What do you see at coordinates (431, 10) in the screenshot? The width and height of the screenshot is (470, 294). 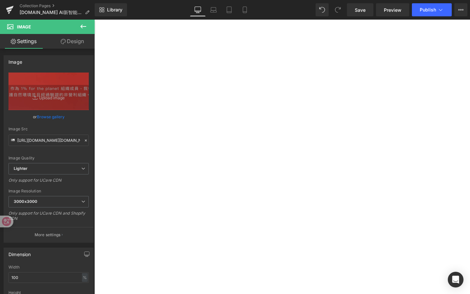 I see `button: Publish` at bounding box center [431, 10].